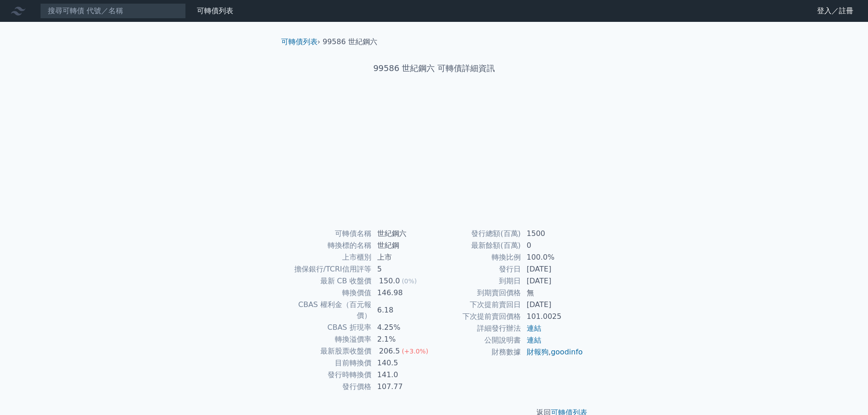 Image resolution: width=868 pixels, height=415 pixels. Describe the element at coordinates (403, 327) in the screenshot. I see `td: 4.25%` at that location.